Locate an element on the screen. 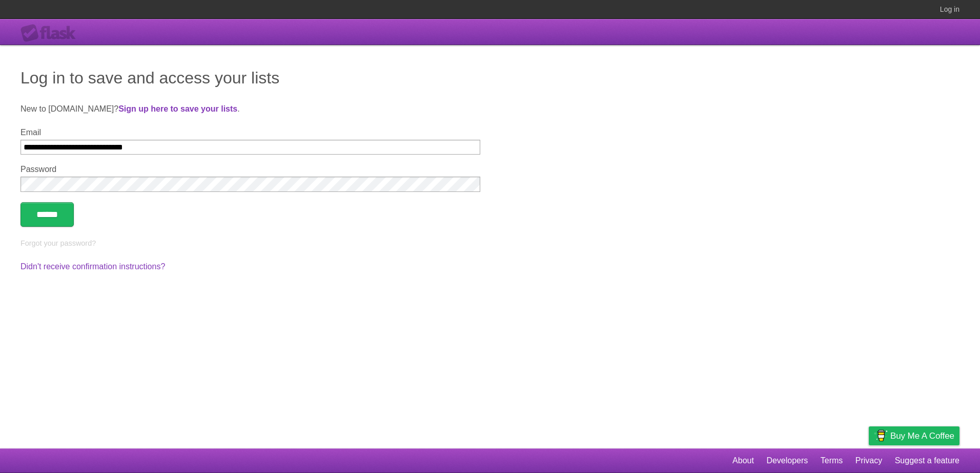  div: Flask is located at coordinates (51, 33).